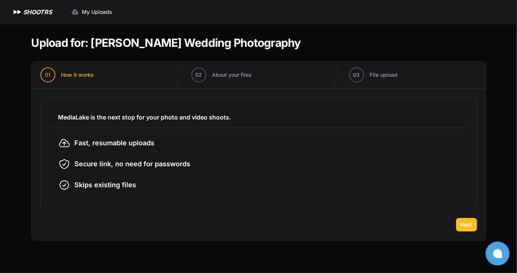  Describe the element at coordinates (78, 75) in the screenshot. I see `span: How it works` at that location.